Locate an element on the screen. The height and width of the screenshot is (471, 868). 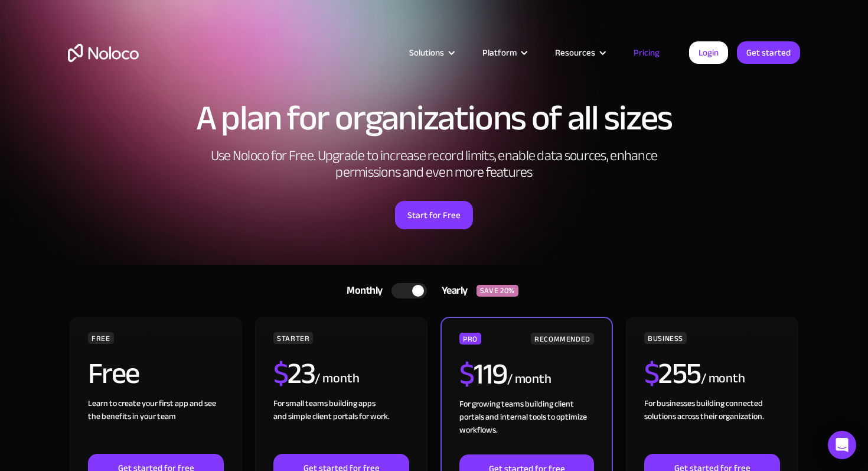
div: Monthly is located at coordinates (362, 291).